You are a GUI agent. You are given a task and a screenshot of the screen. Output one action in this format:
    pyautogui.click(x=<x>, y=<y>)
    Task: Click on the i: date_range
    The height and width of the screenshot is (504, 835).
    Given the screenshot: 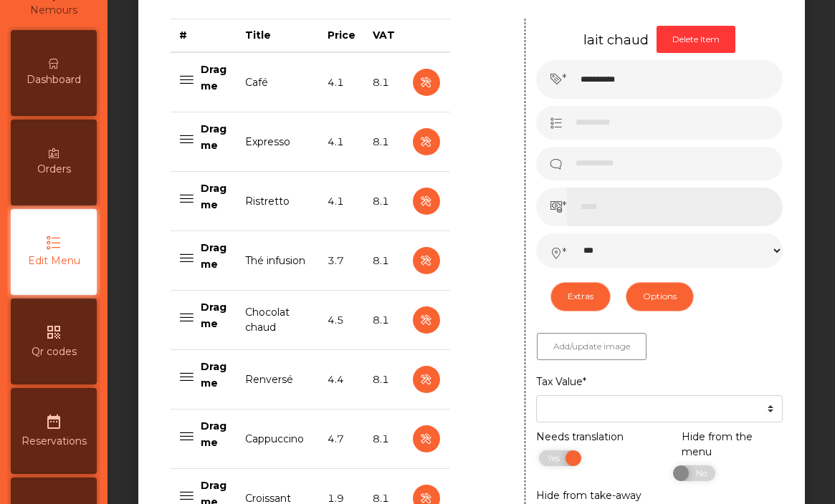 What is the action you would take?
    pyautogui.click(x=54, y=422)
    